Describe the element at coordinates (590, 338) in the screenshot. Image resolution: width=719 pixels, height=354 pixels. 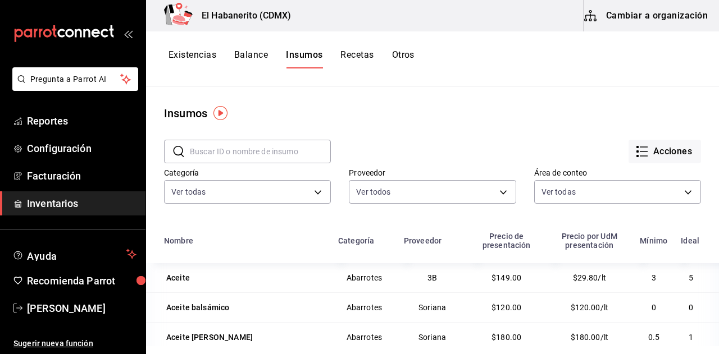
I see `span: $180.00/lt` at that location.